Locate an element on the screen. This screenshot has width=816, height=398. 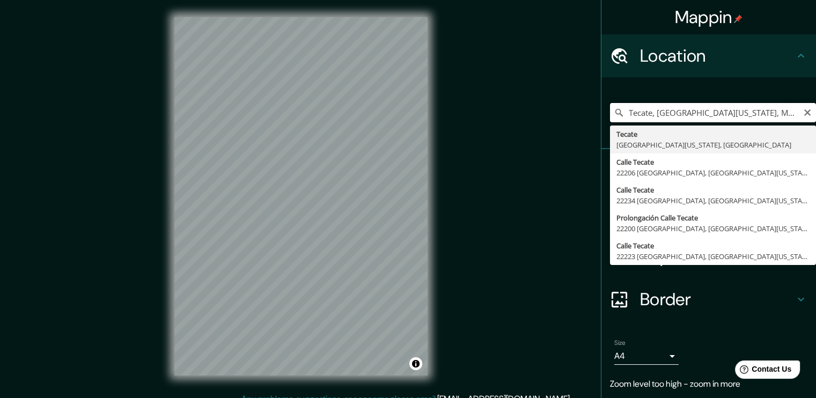
div: Style is located at coordinates (708, 213).